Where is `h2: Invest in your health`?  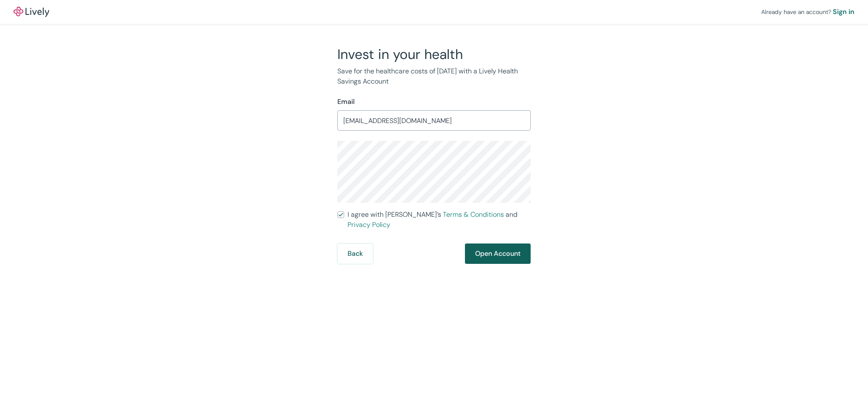
h2: Invest in your health is located at coordinates (434, 54).